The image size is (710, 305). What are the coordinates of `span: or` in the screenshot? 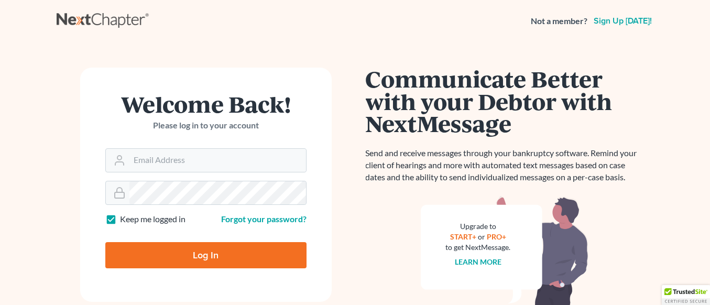 It's located at (482, 236).